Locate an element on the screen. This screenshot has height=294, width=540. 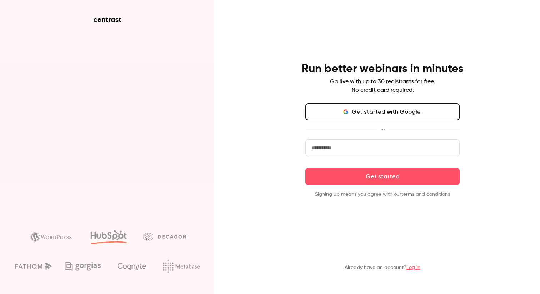
span: or is located at coordinates (382, 130).